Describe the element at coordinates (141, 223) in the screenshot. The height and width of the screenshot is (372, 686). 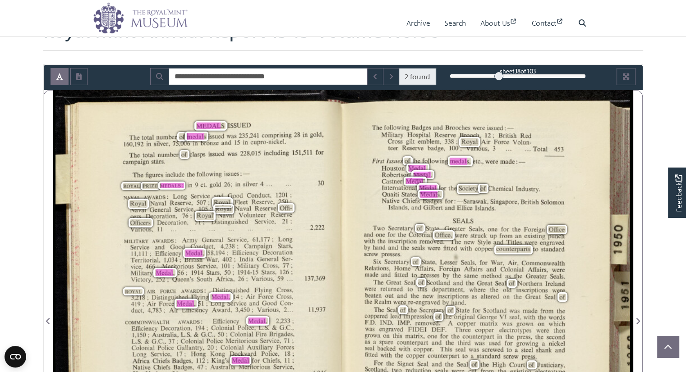
I see `span: Ofﬁcers` at that location.